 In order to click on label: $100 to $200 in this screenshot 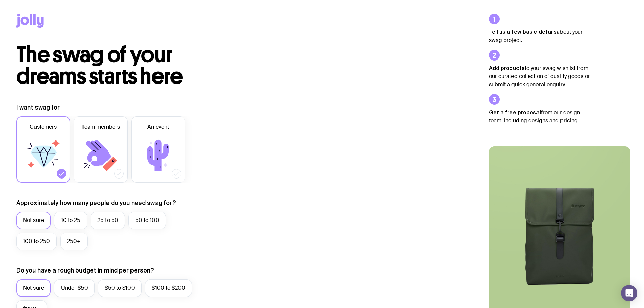, I will do `click(168, 288)`.